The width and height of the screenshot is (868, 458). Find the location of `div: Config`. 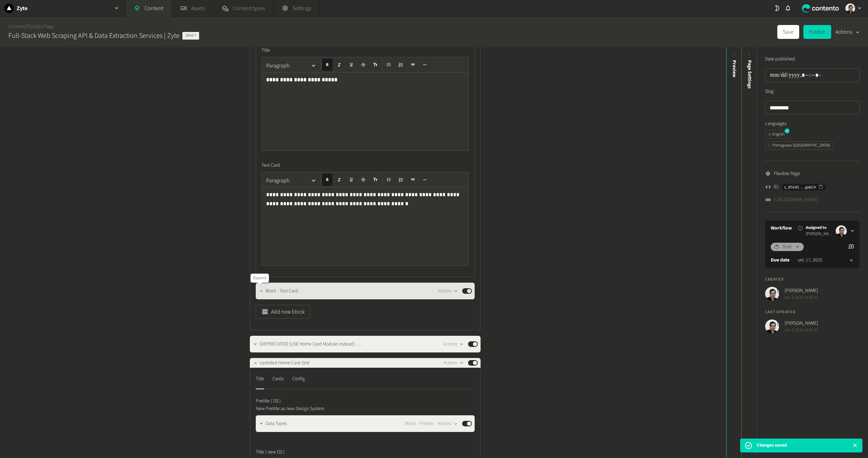

div: Config is located at coordinates (298, 379).